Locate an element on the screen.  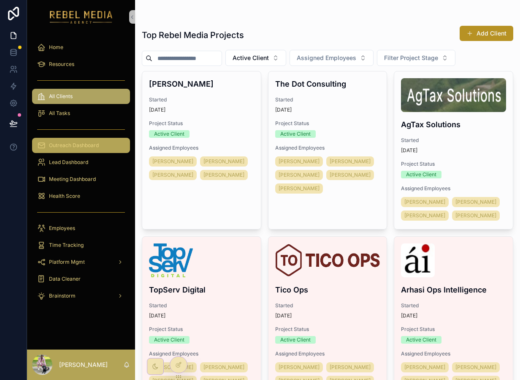
span: Platform Mgmt is located at coordinates (67, 262).